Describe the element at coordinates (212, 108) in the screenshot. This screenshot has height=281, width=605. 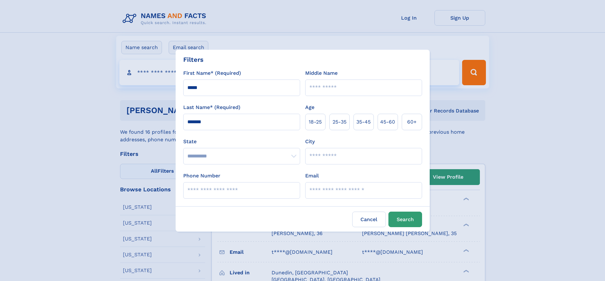
I see `label: Last Name* (Required)` at that location.